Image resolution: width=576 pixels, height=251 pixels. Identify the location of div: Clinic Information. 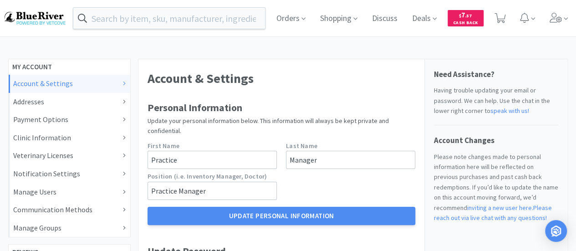
(69, 138).